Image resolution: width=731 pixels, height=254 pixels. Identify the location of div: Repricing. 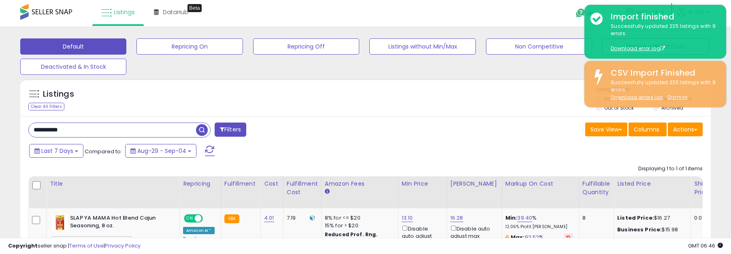
(200, 184).